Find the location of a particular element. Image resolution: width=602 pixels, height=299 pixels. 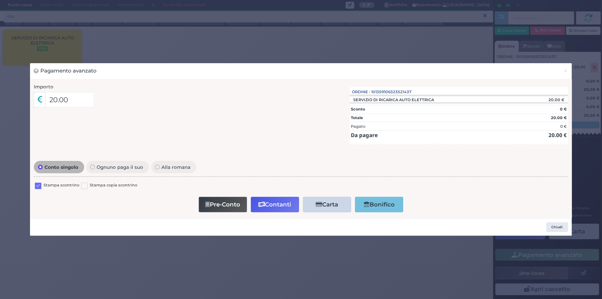

input: Es. 30.99 is located at coordinates (70, 100).